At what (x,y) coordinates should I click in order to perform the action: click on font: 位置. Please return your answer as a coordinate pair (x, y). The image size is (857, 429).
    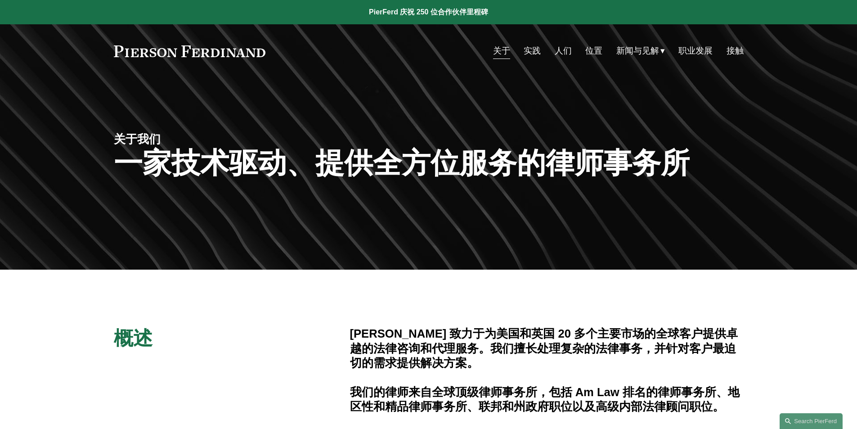
    Looking at the image, I should click on (594, 50).